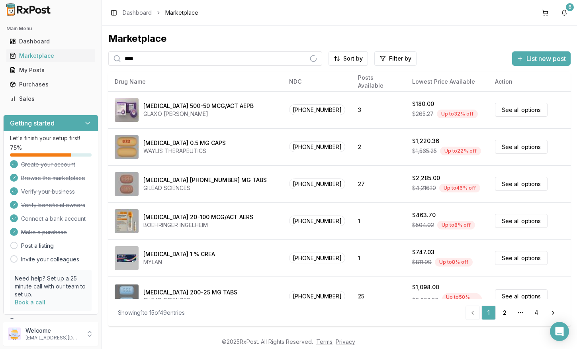  What do you see at coordinates (425, 151) in the screenshot?
I see `span: $1,565.25` at bounding box center [425, 151].